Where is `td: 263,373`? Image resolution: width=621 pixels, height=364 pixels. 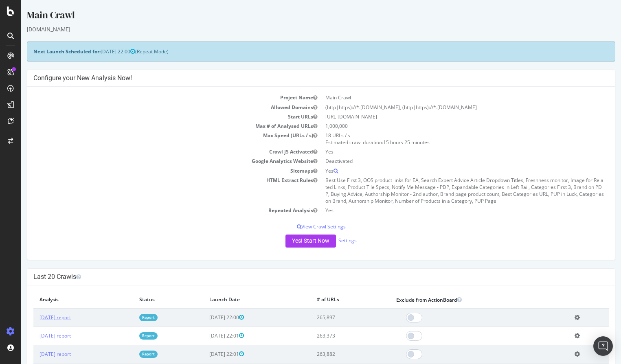 td: 263,373 is located at coordinates (329, 336).